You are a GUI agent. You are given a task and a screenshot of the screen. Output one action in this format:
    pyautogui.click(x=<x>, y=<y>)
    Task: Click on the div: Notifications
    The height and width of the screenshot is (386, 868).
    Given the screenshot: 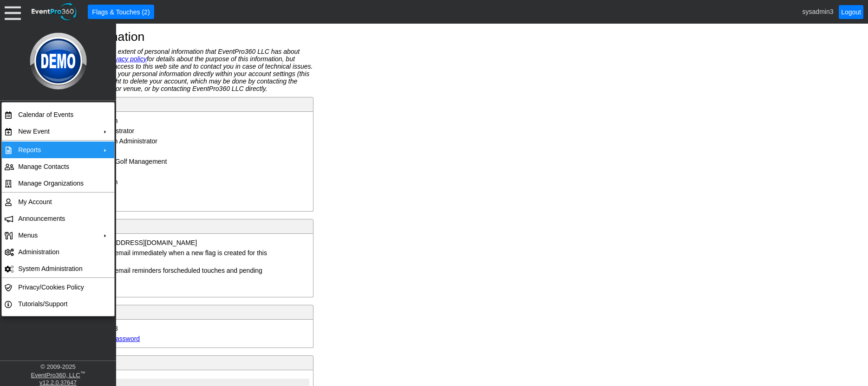 What is the action you would take?
    pyautogui.click(x=174, y=226)
    